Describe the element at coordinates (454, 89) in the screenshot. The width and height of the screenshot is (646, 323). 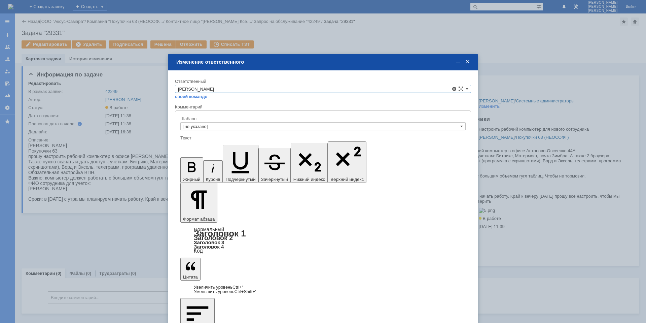
I see `span: Удалить` at that location.